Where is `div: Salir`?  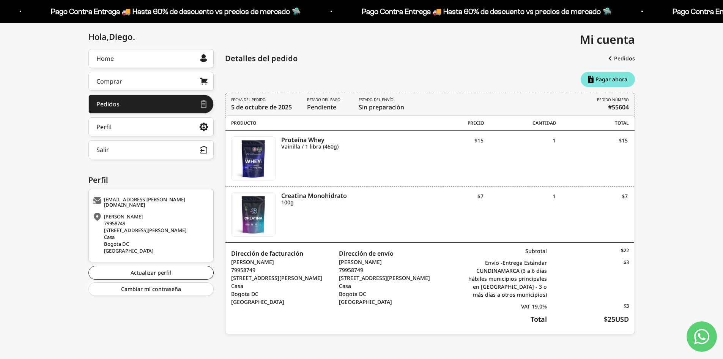
div: Salir is located at coordinates (103, 150).